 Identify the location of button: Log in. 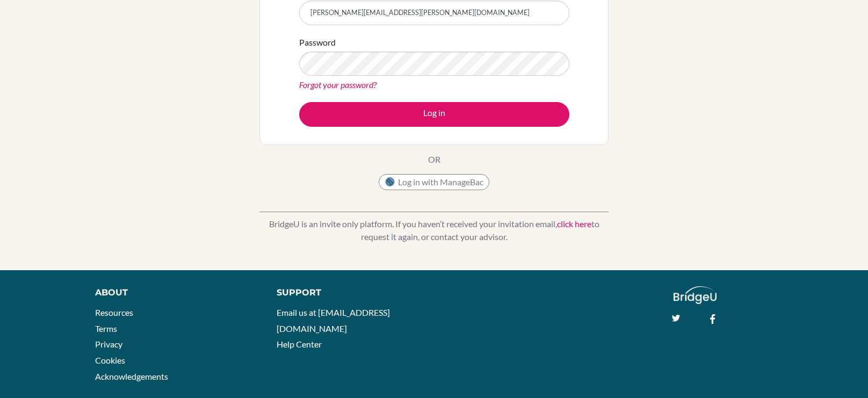
(434, 114).